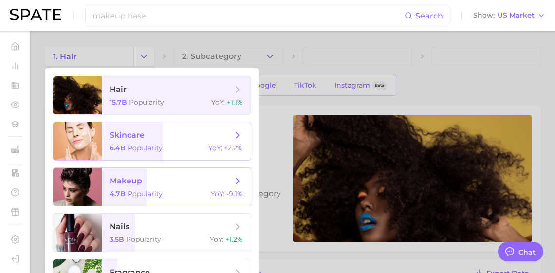 This screenshot has height=273, width=555. Describe the element at coordinates (119, 226) in the screenshot. I see `span: nails` at that location.